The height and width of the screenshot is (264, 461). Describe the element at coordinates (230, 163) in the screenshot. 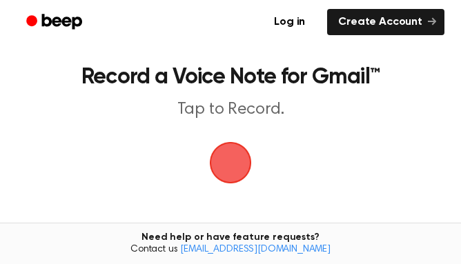

I see `img: Beep Logo` at that location.